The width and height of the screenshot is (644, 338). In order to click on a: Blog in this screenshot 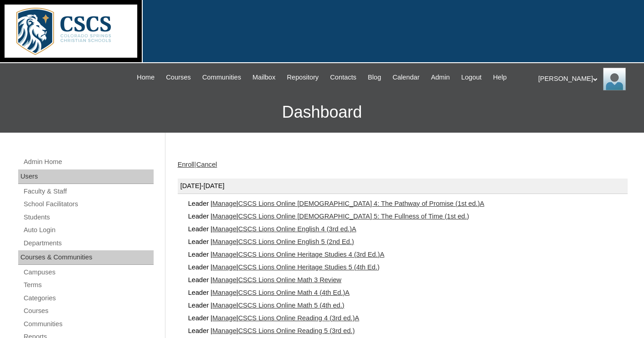, I will do `click(374, 78)`.